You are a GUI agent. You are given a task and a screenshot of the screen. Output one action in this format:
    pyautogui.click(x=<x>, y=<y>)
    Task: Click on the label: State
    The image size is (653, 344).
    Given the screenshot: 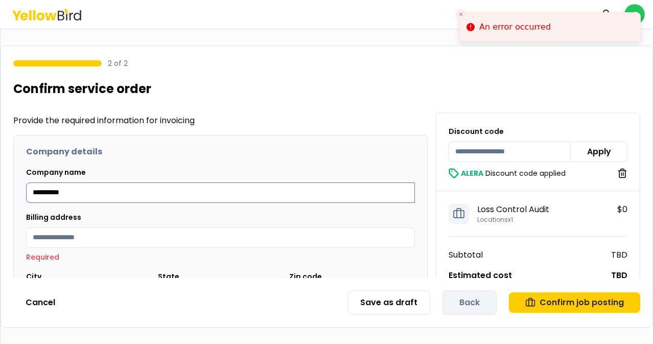 What is the action you would take?
    pyautogui.click(x=169, y=277)
    